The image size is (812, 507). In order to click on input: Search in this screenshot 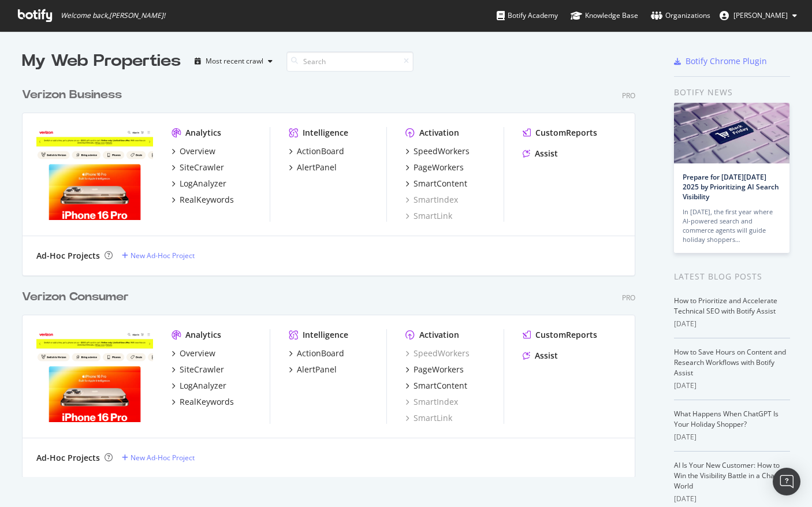, I will do `click(350, 61)`.